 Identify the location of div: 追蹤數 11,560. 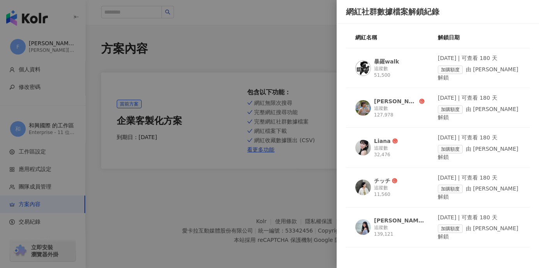
(399, 191).